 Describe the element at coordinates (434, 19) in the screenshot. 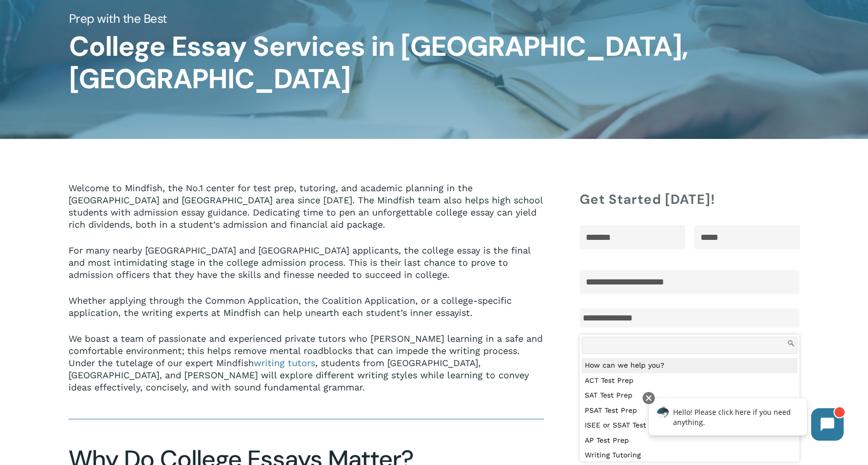

I see `h5: Prep with the Best` at that location.